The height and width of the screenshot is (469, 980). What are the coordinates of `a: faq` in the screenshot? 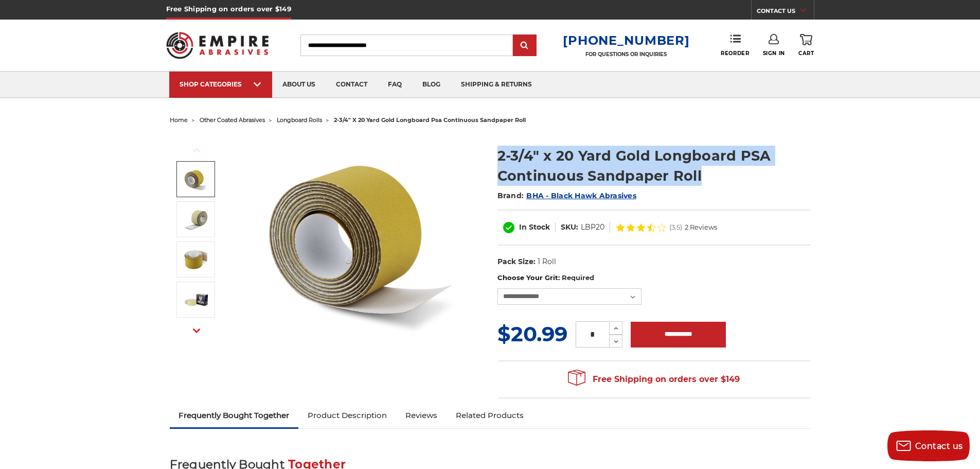 It's located at (395, 84).